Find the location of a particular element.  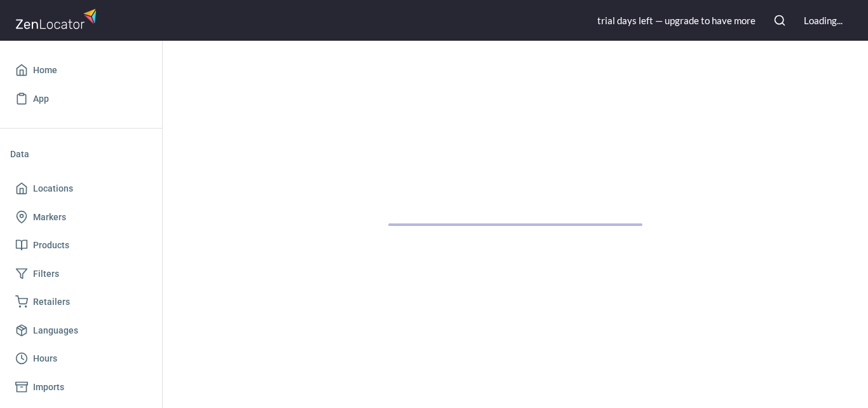

a: App is located at coordinates (80, 98).